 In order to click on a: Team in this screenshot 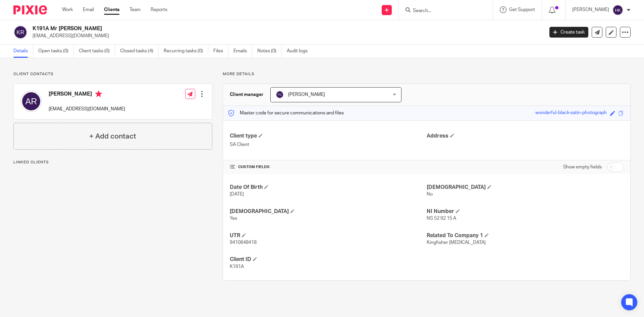, I will do `click(135, 10)`.